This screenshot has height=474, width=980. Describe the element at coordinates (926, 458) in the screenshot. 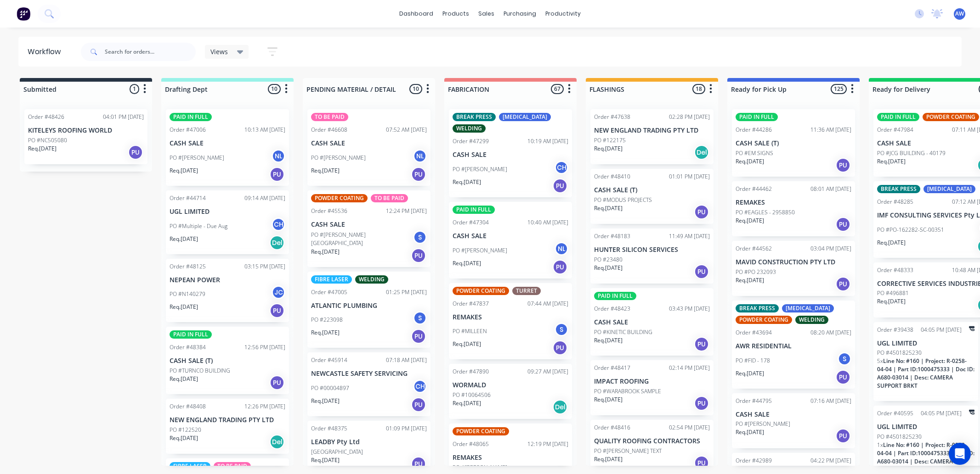

I see `span: Line No: #160 | Project: R-0258-04-04 | Part ID:1000475333 | Doc ID: A680-03014 | Desc: CAMERA SU...` at that location.